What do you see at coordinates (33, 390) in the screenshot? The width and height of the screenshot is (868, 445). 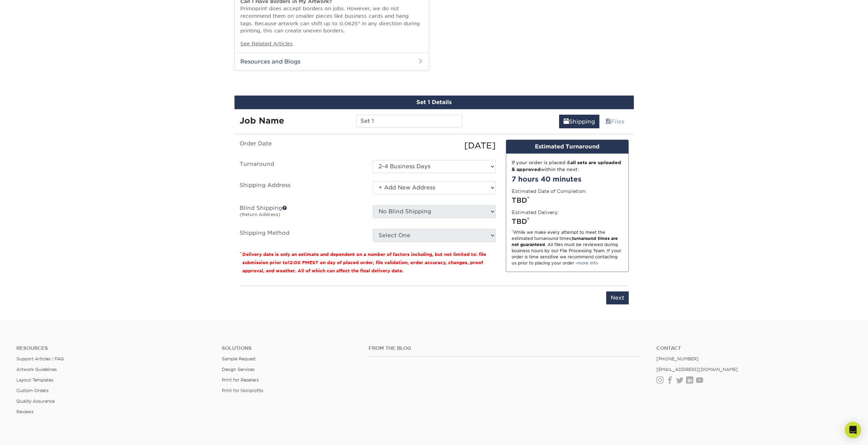 I see `a: Custom Orders` at bounding box center [33, 390].